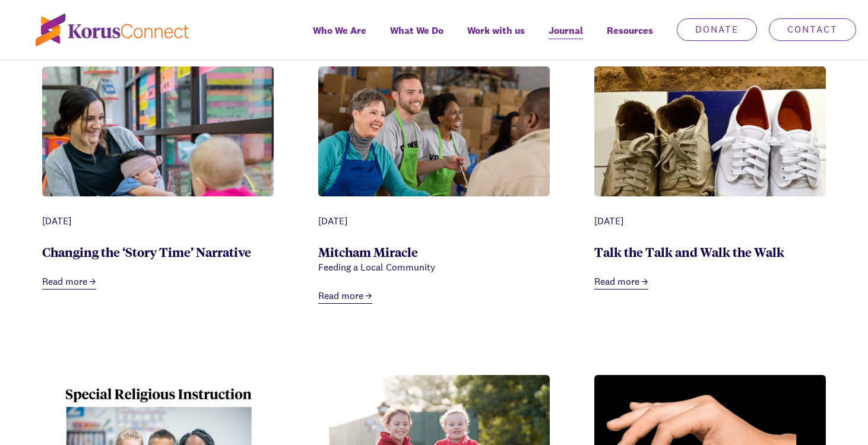 This screenshot has height=445, width=868. Describe the element at coordinates (496, 30) in the screenshot. I see `span: Work with us` at that location.